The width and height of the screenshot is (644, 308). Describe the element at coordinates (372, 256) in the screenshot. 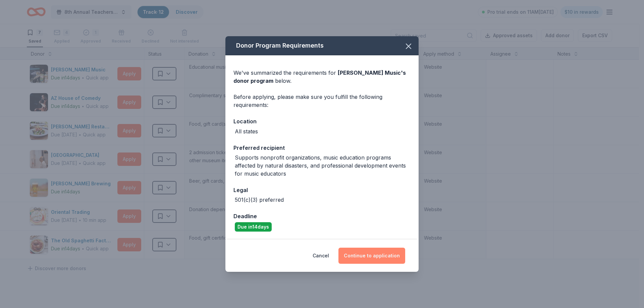

I see `button: Continue to application` at that location.